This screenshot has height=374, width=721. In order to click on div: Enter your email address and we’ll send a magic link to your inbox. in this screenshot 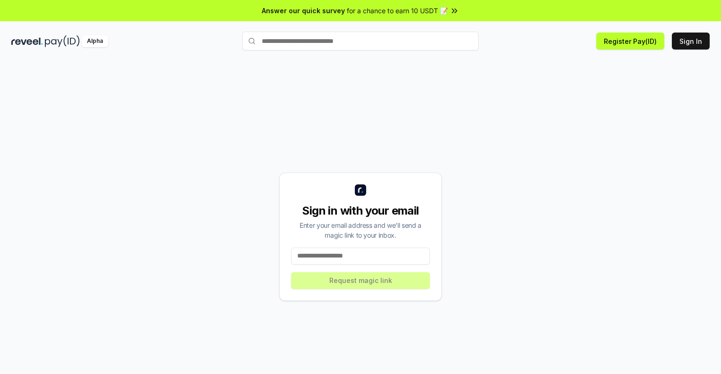, I will do `click(360, 230)`.